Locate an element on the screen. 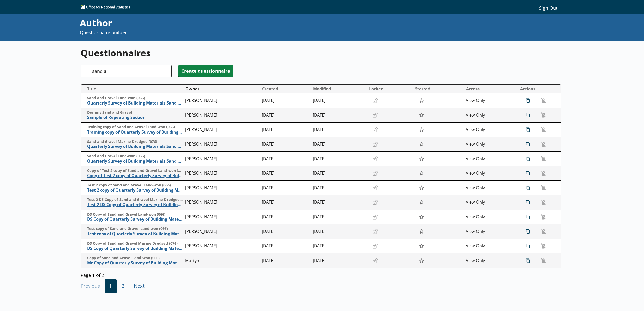 The height and width of the screenshot is (311, 644). p: Questionnaire builder is located at coordinates (258, 32).